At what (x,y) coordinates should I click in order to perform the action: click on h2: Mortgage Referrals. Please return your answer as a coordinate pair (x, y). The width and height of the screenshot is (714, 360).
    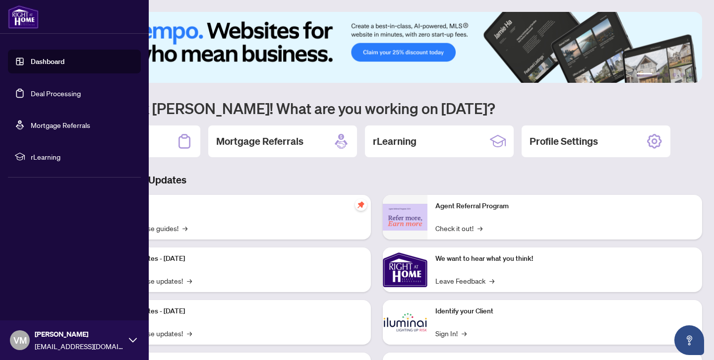
    Looking at the image, I should click on (260, 141).